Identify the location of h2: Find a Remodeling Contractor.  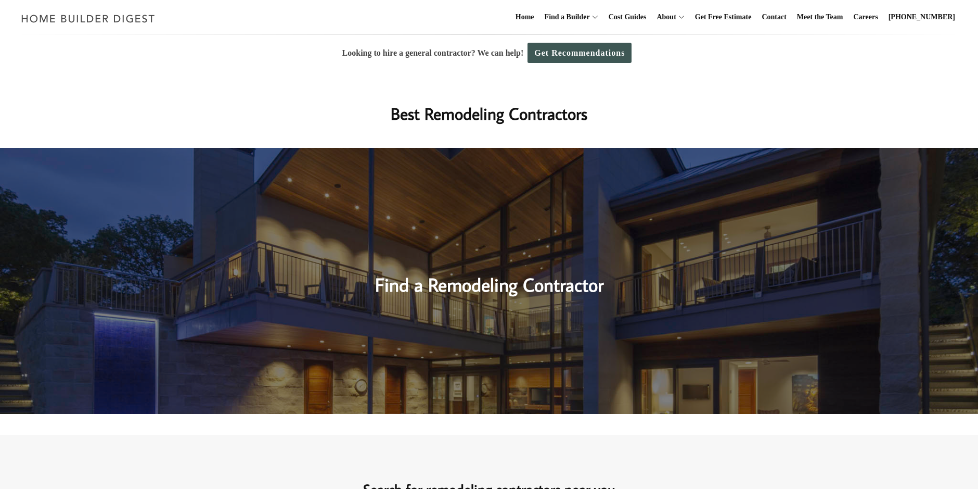
(489, 275).